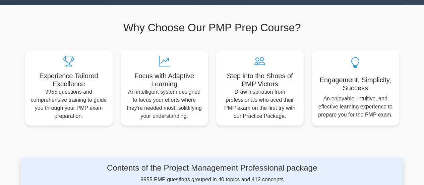 The height and width of the screenshot is (185, 424). I want to click on div: 9955 PMP questions grouped in 40 topics and 412 concepts, so click(212, 173).